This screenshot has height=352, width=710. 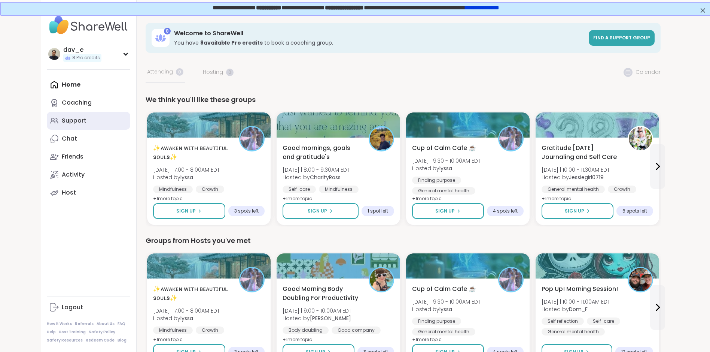 What do you see at coordinates (69, 192) in the screenshot?
I see `div: Host` at bounding box center [69, 192].